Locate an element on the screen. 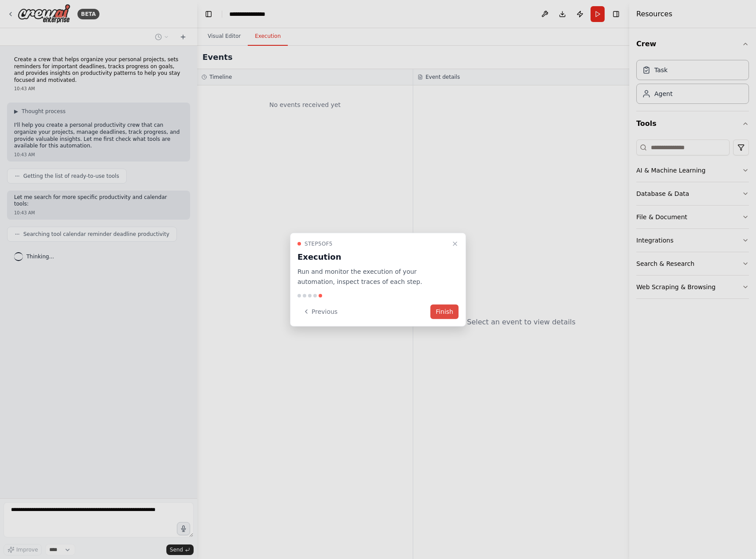  h3: Execution is located at coordinates (373, 257).